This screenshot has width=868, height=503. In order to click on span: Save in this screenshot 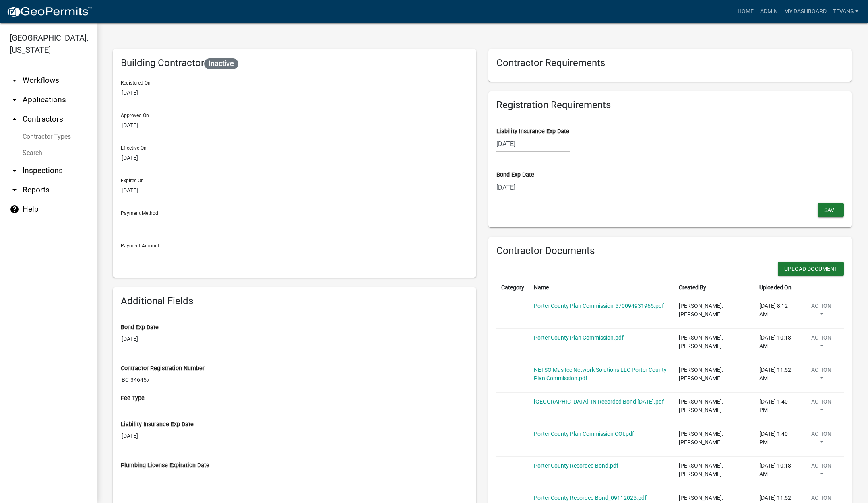, I will do `click(831, 210)`.